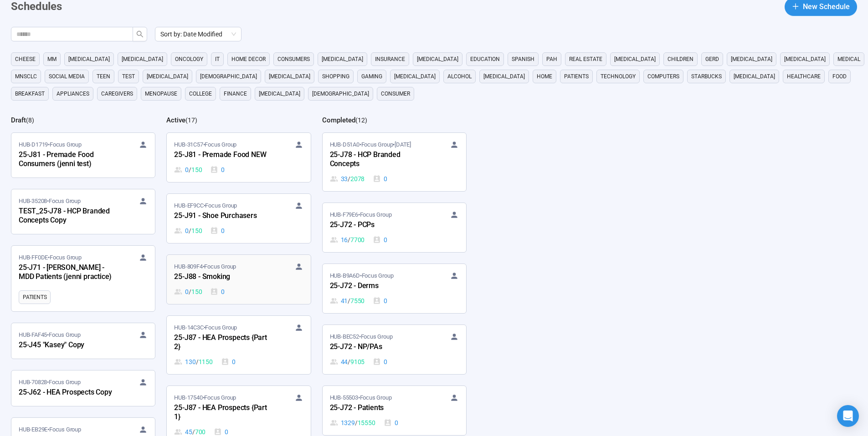  I want to click on span: HUB-F79E6 • Focus Group, so click(361, 215).